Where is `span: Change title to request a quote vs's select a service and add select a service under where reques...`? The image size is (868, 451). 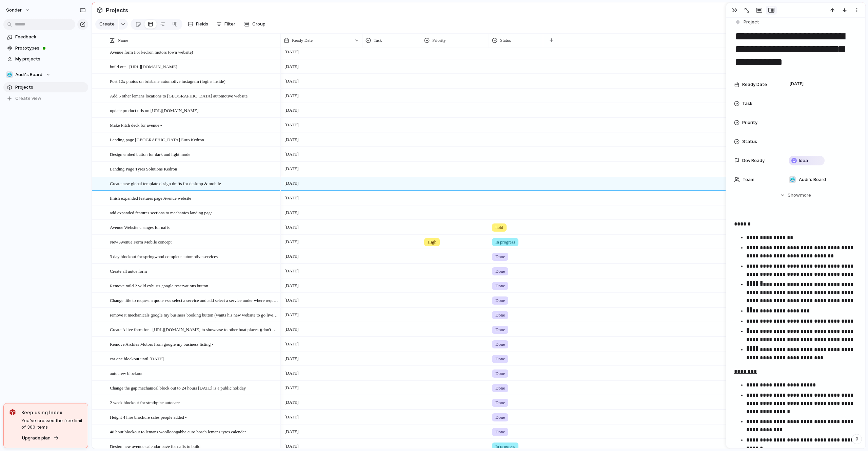
span: Change title to request a quote vs's select a service and add select a service under where reques... is located at coordinates (194, 300).